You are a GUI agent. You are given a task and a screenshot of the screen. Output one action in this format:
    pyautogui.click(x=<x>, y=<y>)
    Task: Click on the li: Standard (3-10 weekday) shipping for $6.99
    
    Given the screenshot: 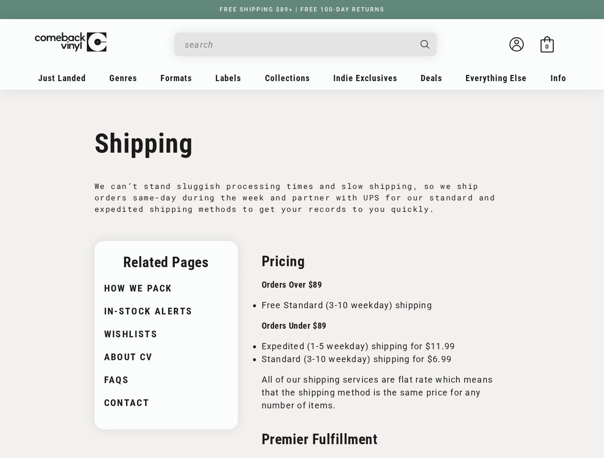 What is the action you would take?
    pyautogui.click(x=312, y=359)
    